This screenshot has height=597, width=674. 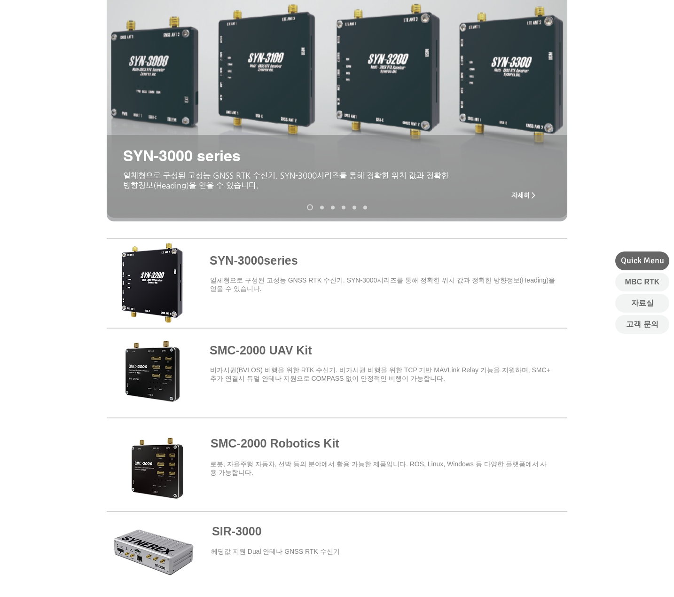 I want to click on span: SYN-3000 series, so click(x=182, y=156).